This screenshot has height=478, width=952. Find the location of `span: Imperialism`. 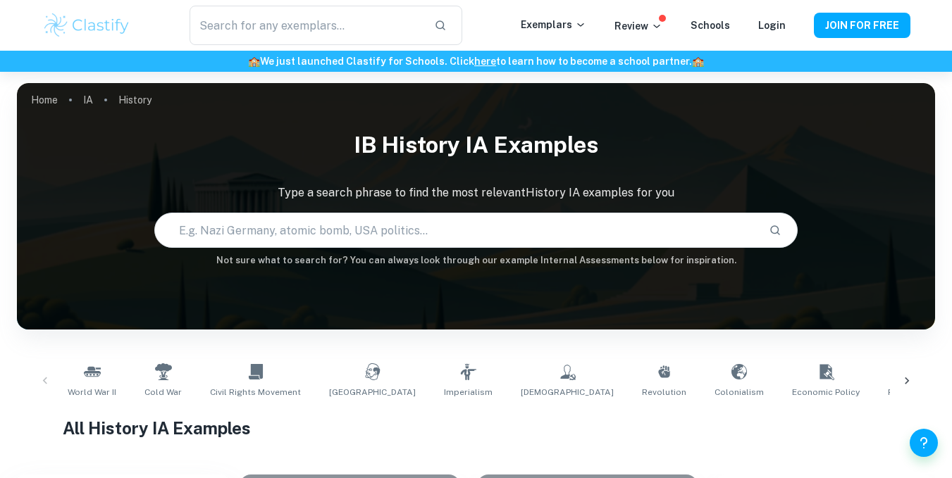

span: Imperialism is located at coordinates (468, 392).